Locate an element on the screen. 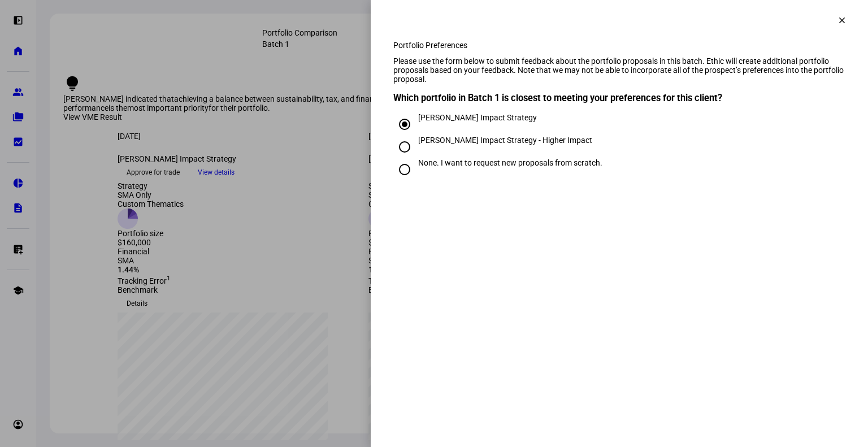  h3: Which portfolio in Batch 1 is closest to meeting your preferences for this client? is located at coordinates (619, 97).